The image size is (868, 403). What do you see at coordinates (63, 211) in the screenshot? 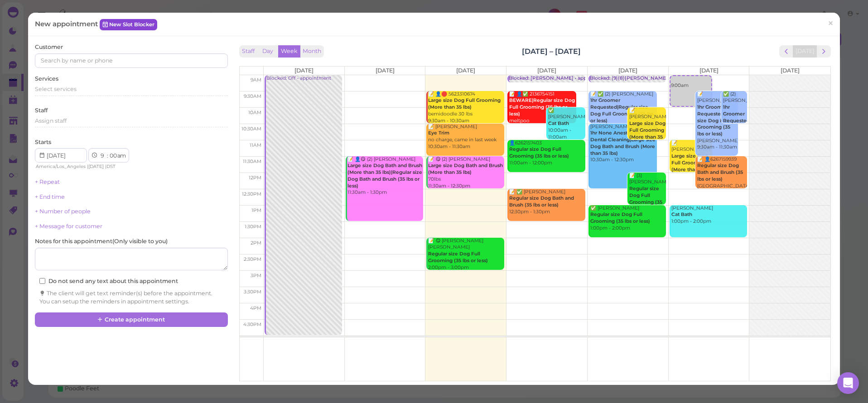
I see `a: + Number of people` at bounding box center [63, 211].